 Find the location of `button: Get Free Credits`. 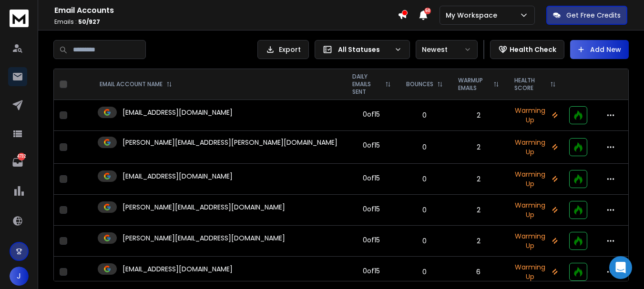

button: Get Free Credits is located at coordinates (587, 15).